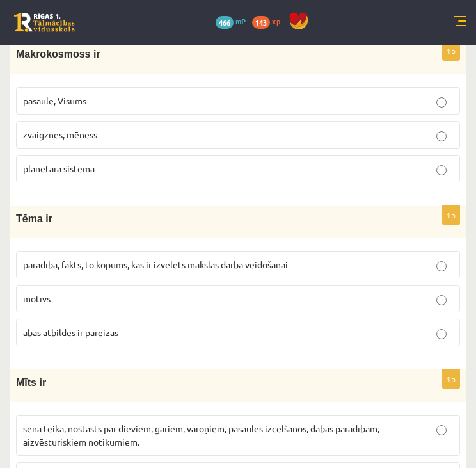 Image resolution: width=476 pixels, height=468 pixels. I want to click on span: xp, so click(276, 21).